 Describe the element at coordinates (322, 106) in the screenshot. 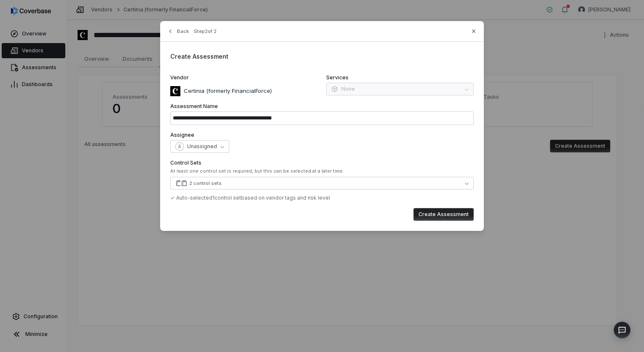

I see `label: Assessment Name` at that location.